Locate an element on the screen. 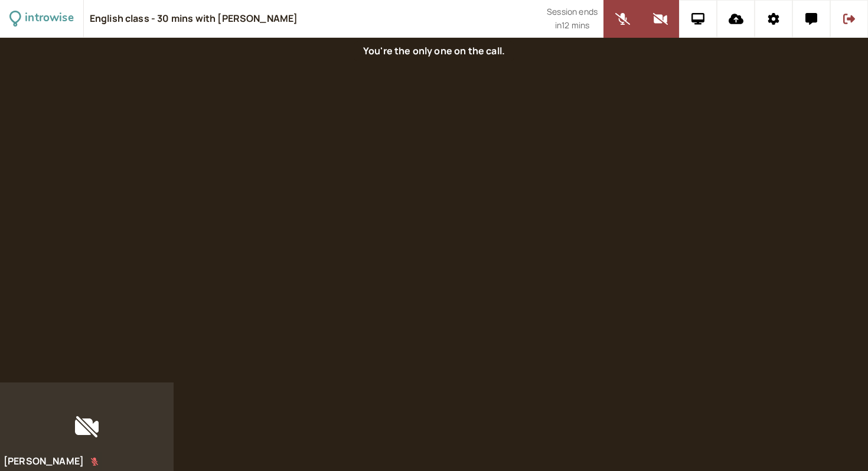  span: Session ends is located at coordinates (572, 12).